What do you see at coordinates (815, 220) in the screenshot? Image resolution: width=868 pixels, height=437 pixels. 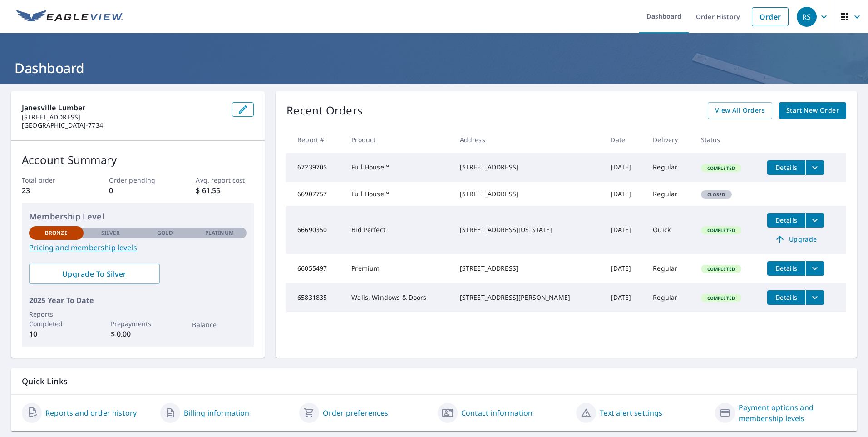 I see `button: filesDropdownBtn-66690350` at bounding box center [815, 220].